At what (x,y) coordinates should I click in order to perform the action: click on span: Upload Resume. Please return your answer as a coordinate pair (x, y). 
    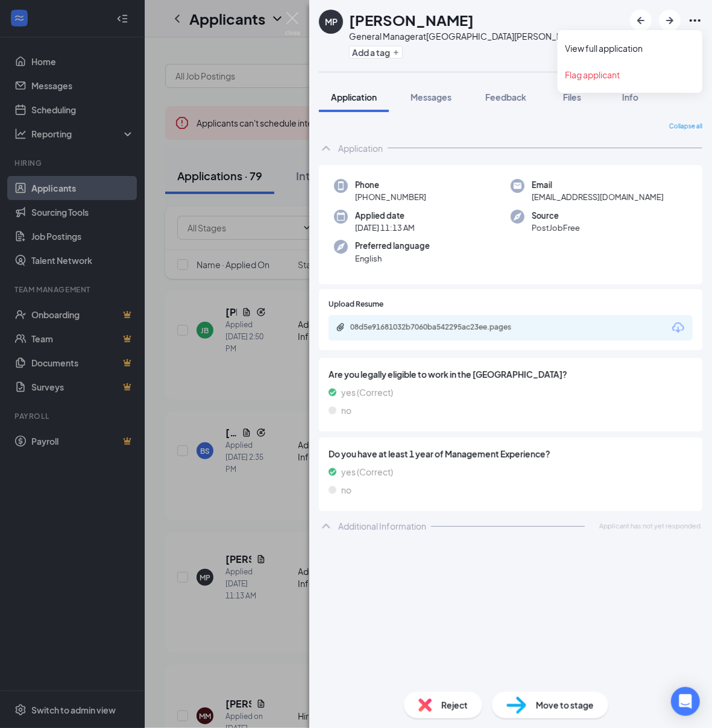
    Looking at the image, I should click on (356, 304).